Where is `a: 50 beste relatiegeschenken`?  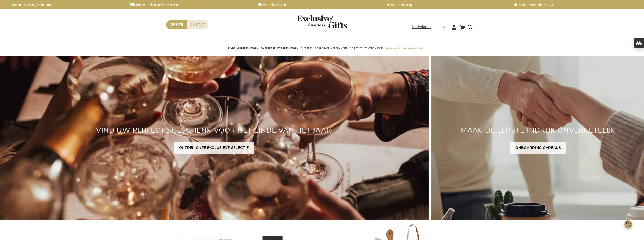 a: 50 beste relatiegeschenken is located at coordinates (280, 49).